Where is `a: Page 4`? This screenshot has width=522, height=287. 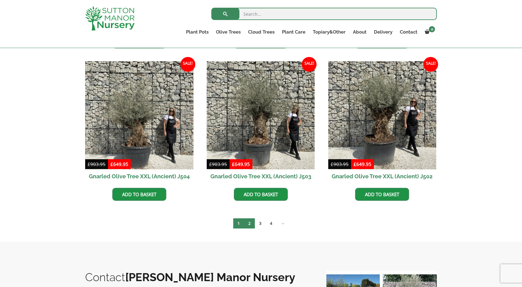 a: Page 4 is located at coordinates (271, 224).